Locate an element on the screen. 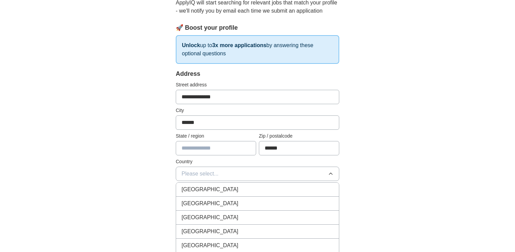  span: Please select... is located at coordinates (200, 174).